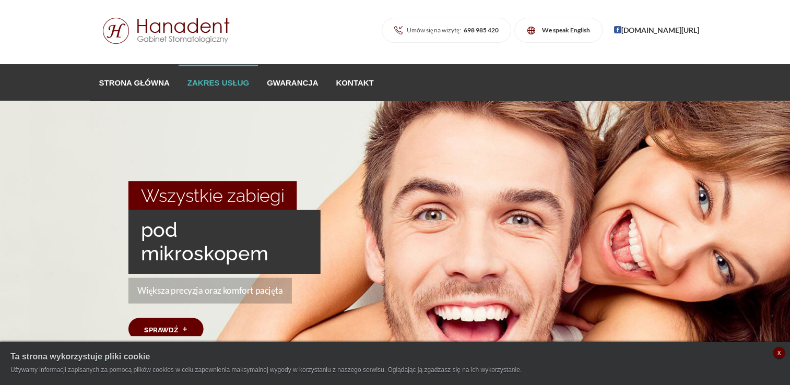 This screenshot has height=385, width=790. What do you see at coordinates (566, 30) in the screenshot?
I see `strong: We speak English` at bounding box center [566, 30].